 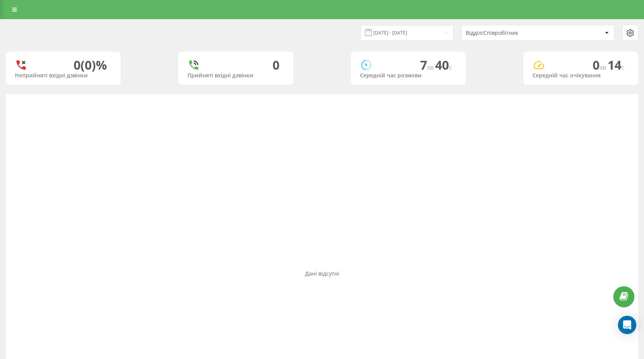 What do you see at coordinates (63, 75) in the screenshot?
I see `div: Неприйняті вхідні дзвінки` at bounding box center [63, 75].